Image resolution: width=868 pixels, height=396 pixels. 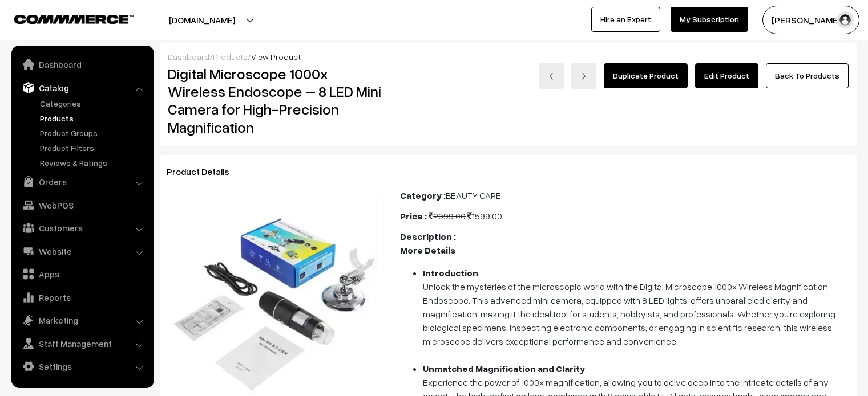 I want to click on a: Orders, so click(x=82, y=182).